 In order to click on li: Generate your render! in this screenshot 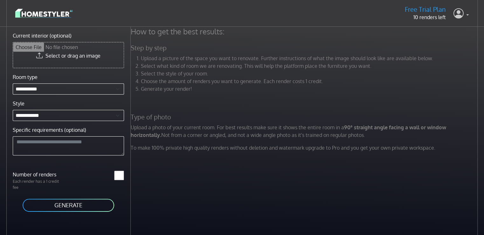, I will do `click(310, 89)`.